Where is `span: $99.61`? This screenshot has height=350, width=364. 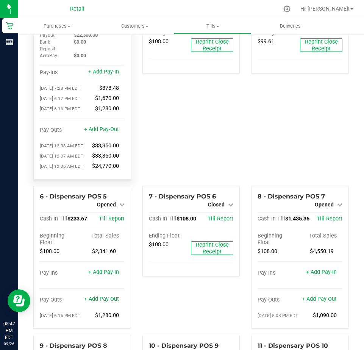
span: $99.61 is located at coordinates (266, 41).